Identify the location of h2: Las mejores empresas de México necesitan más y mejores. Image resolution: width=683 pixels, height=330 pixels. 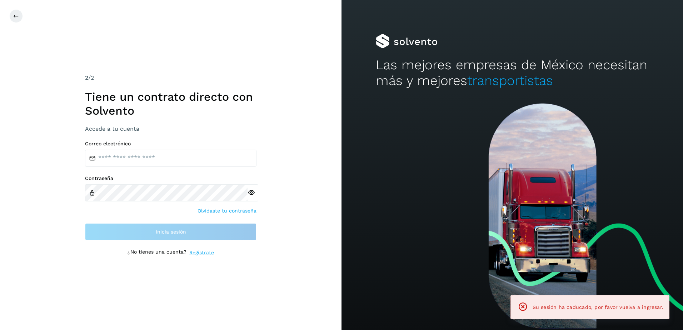
(512, 73).